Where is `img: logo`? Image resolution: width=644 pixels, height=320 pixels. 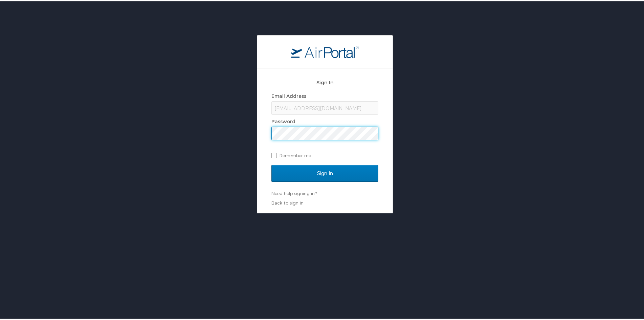 img: logo is located at coordinates (325, 51).